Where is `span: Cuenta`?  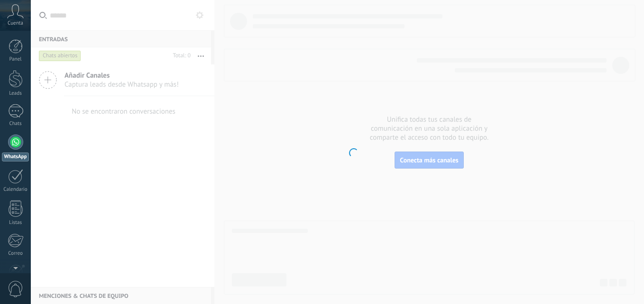
span: Cuenta is located at coordinates (15, 23).